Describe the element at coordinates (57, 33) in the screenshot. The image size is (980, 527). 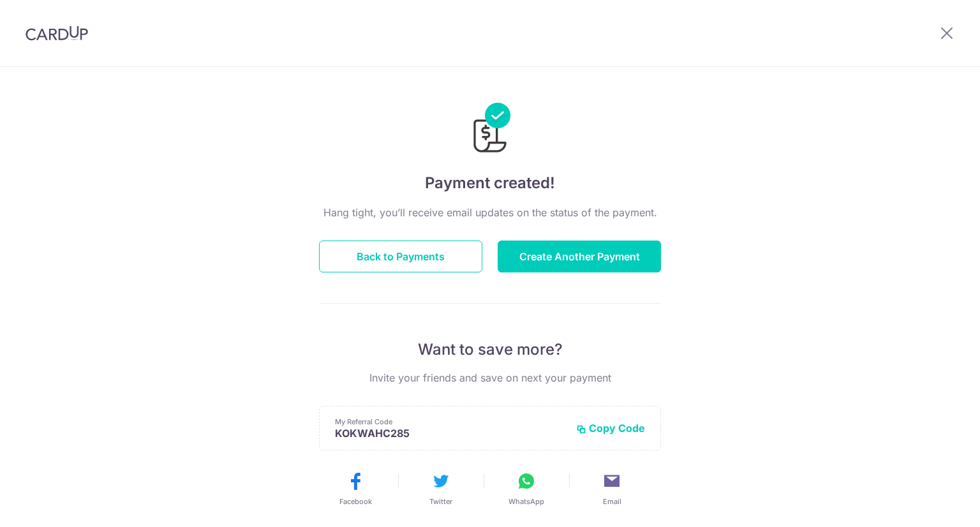
I see `img: CardUp` at that location.